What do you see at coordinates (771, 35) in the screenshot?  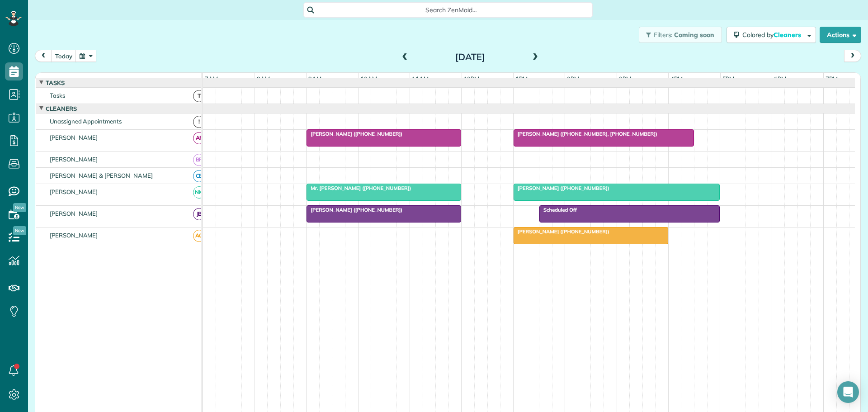 I see `button: Colored byCleaners` at bounding box center [771, 35].